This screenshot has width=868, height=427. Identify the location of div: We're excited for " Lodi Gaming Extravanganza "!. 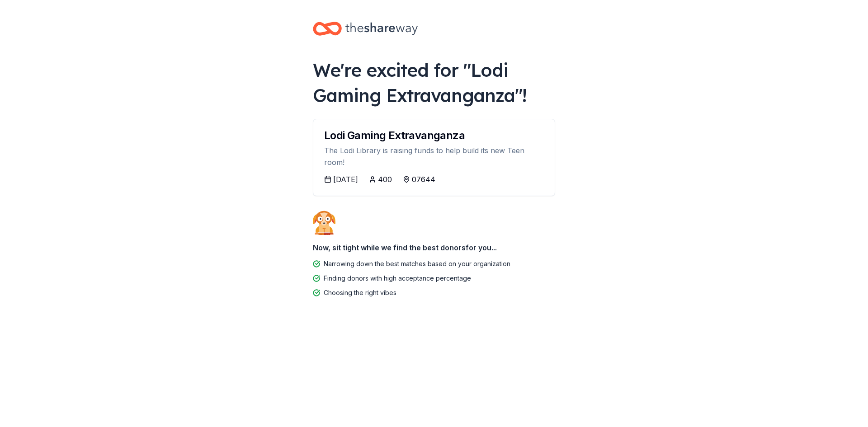
(434, 83).